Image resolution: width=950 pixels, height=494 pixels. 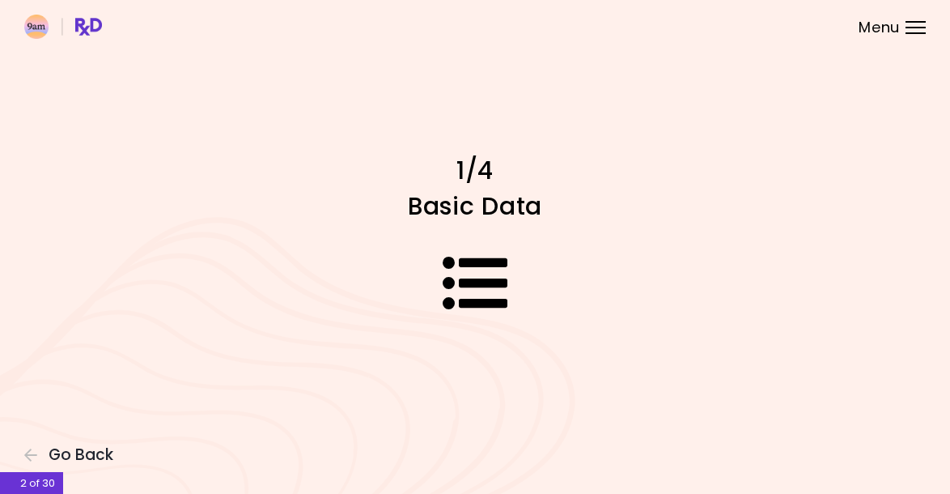 What do you see at coordinates (475, 206) in the screenshot?
I see `h1: Basic Data` at bounding box center [475, 206].